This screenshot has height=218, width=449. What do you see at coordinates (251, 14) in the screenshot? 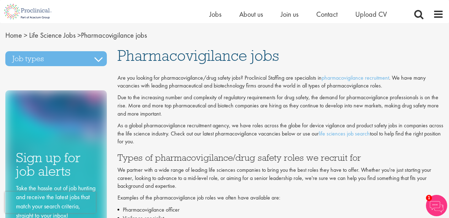
I see `a: About us` at bounding box center [251, 14].